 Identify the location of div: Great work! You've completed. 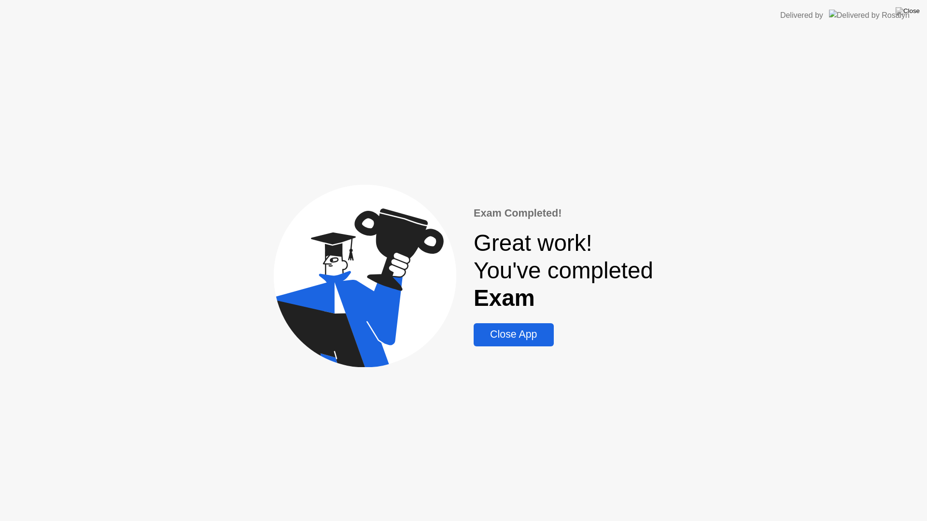
(563, 270).